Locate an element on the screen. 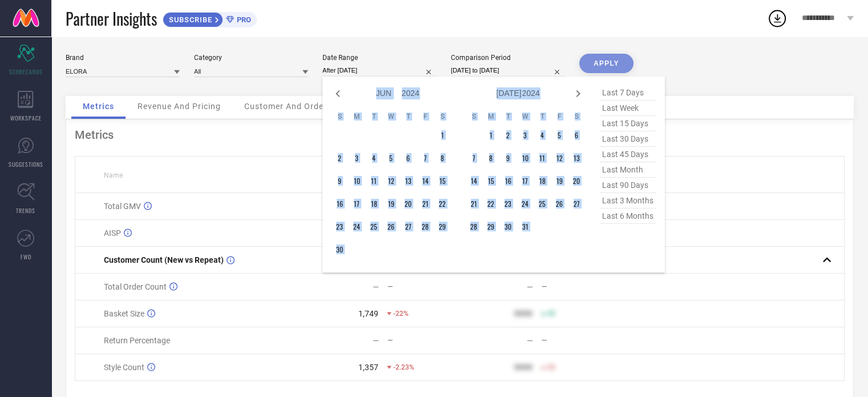 The height and width of the screenshot is (397, 868). a: SUBSCRIBEPRO is located at coordinates (209, 18).